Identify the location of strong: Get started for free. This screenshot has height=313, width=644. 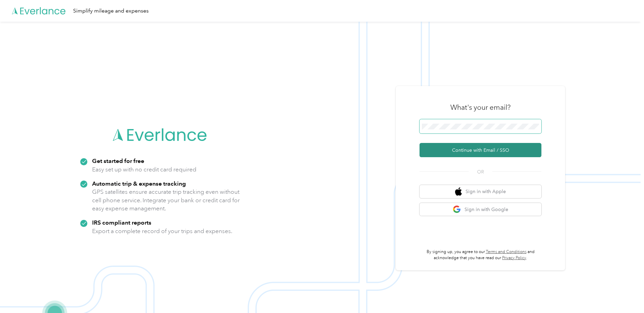
(118, 161).